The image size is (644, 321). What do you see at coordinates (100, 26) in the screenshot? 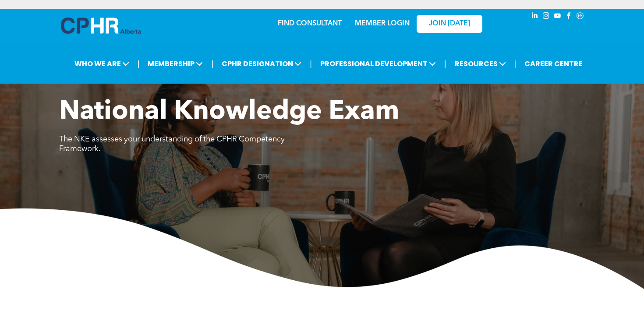
I see `img: A blue and white logo for cp alberta` at bounding box center [100, 26].